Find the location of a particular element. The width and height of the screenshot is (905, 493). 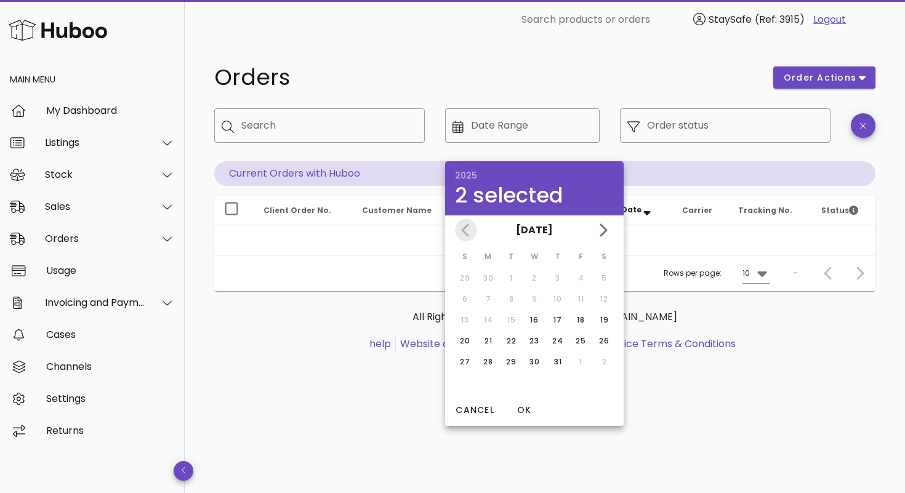

div: 2 selected is located at coordinates (534, 195).